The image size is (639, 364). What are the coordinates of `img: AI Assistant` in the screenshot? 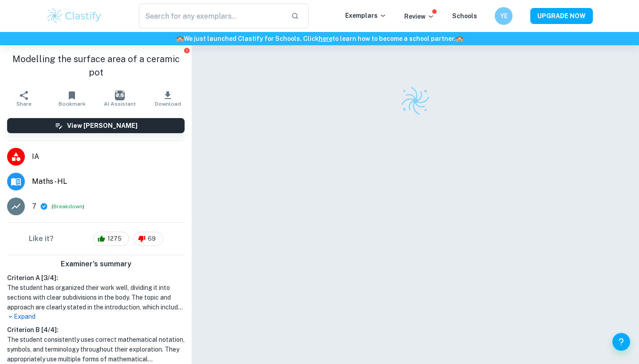 It's located at (120, 95).